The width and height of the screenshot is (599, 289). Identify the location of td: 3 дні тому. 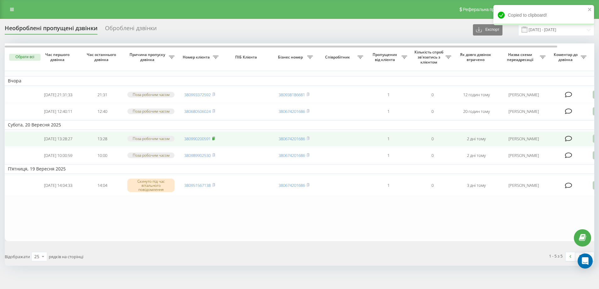
(476, 186).